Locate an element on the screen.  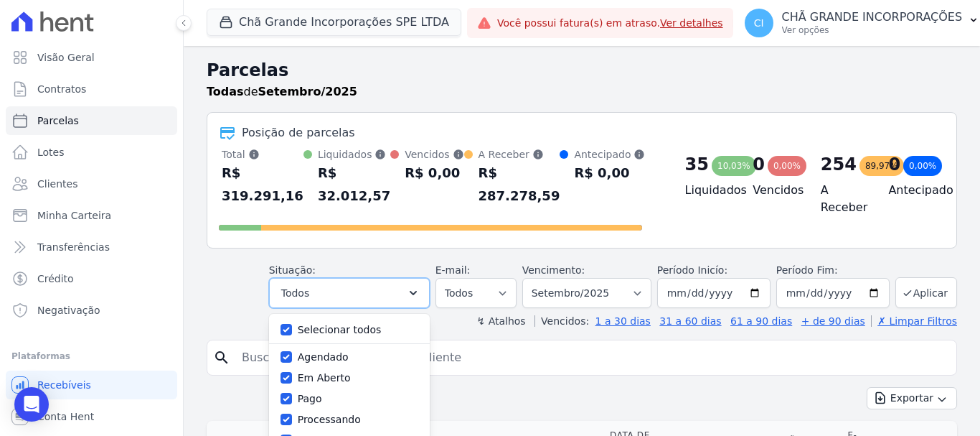
h4: A Receber is located at coordinates (843, 199).